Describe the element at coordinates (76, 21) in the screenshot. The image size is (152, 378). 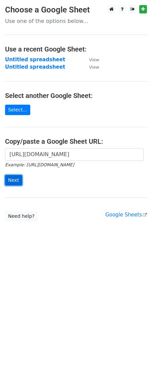
I see `p: Use one of the options below...` at that location.